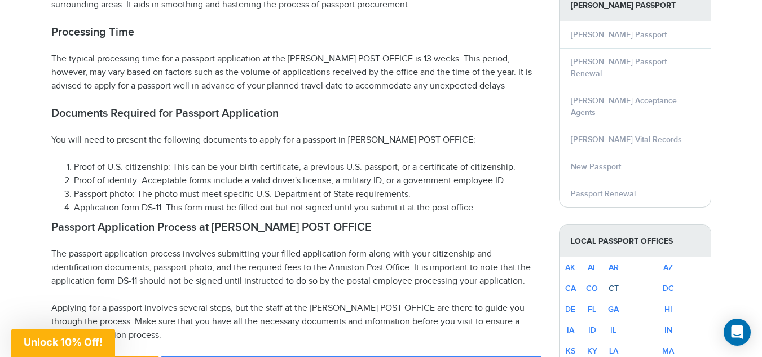 The width and height of the screenshot is (762, 357). What do you see at coordinates (296, 32) in the screenshot?
I see `h2: Processing Time` at bounding box center [296, 32].